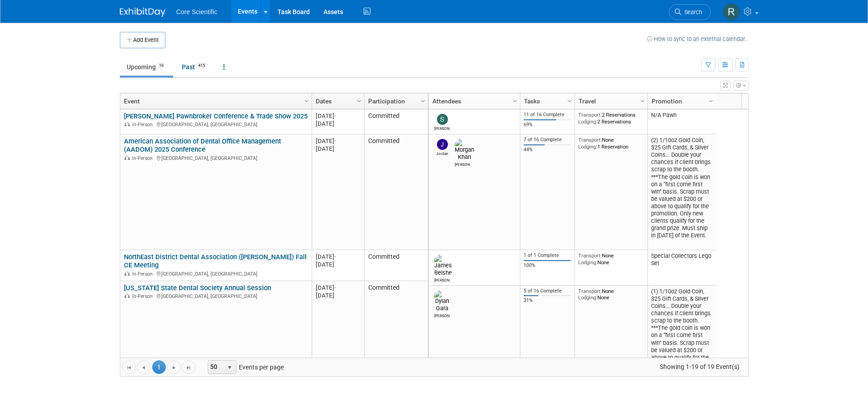  What do you see at coordinates (194, 67) in the screenshot?
I see `a: Past415` at bounding box center [194, 67].